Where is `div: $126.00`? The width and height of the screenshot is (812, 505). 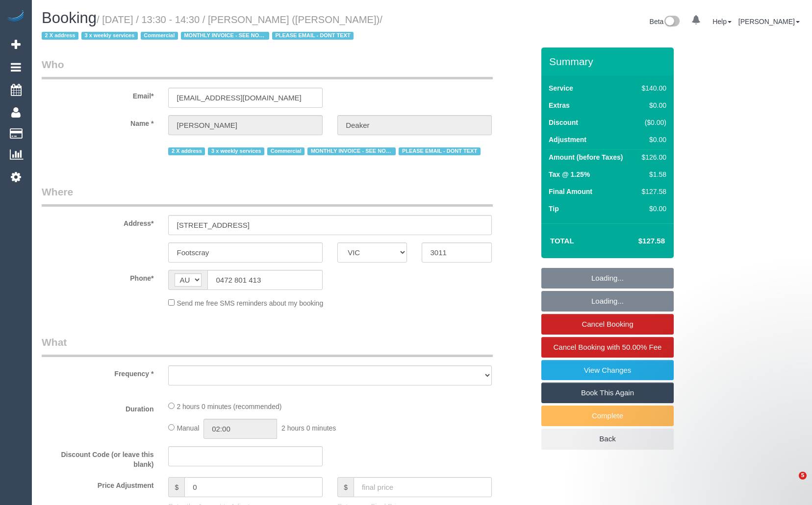 div: $126.00 is located at coordinates (652, 157).